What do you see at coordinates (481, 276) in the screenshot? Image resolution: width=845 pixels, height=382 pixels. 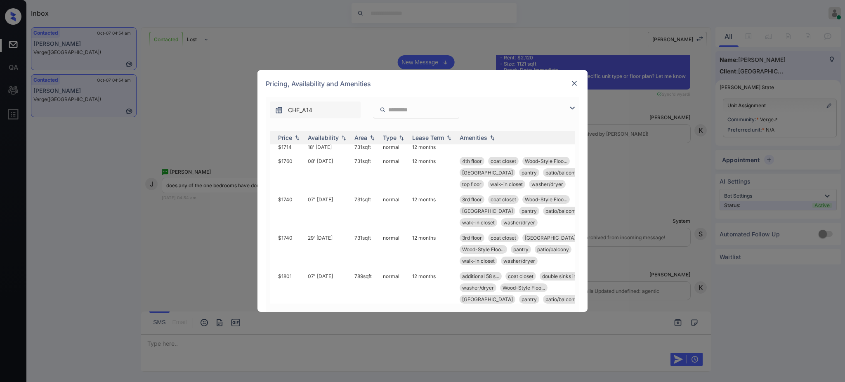 I see `span: additional 58 s...` at bounding box center [481, 276].